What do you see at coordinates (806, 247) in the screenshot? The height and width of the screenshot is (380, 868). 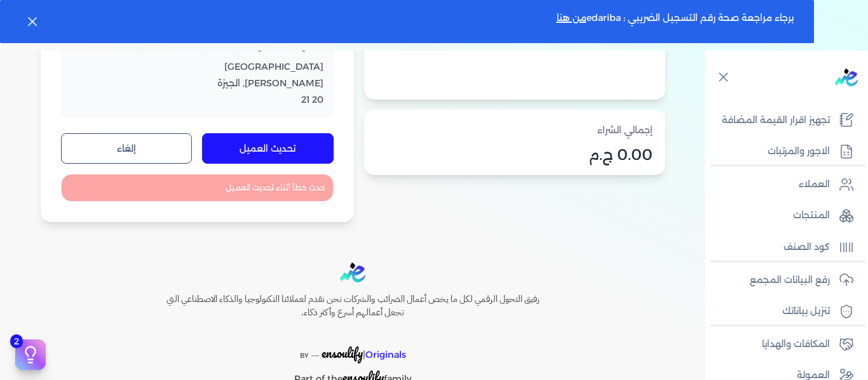 I see `p: كود الصنف` at bounding box center [806, 247].